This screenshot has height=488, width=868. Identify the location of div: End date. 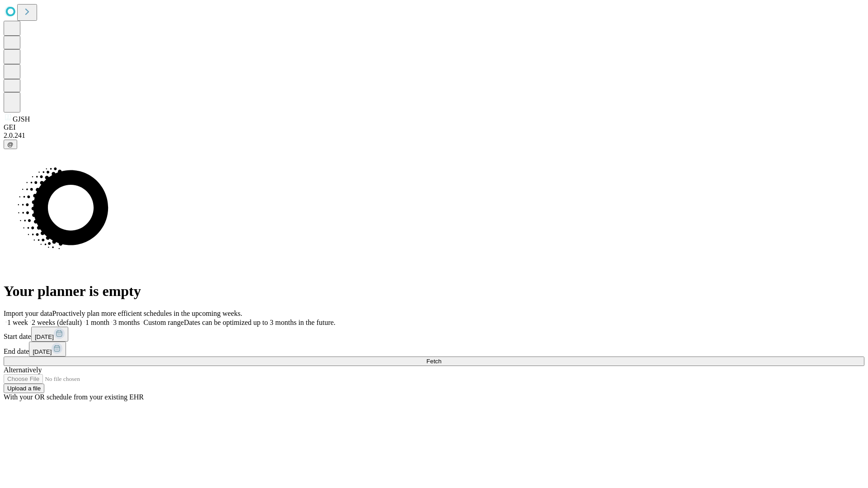
(434, 349).